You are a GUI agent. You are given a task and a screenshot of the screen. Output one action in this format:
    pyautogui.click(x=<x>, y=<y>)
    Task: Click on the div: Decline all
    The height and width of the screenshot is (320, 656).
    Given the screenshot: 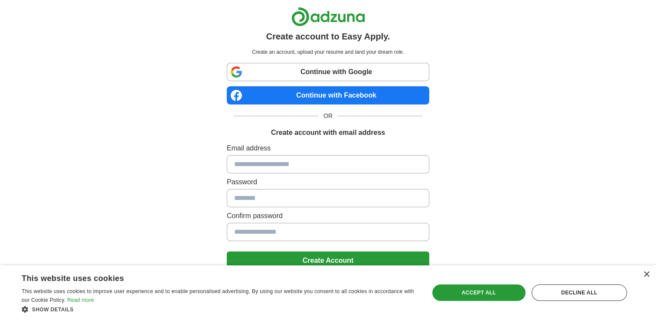 What is the action you would take?
    pyautogui.click(x=580, y=293)
    